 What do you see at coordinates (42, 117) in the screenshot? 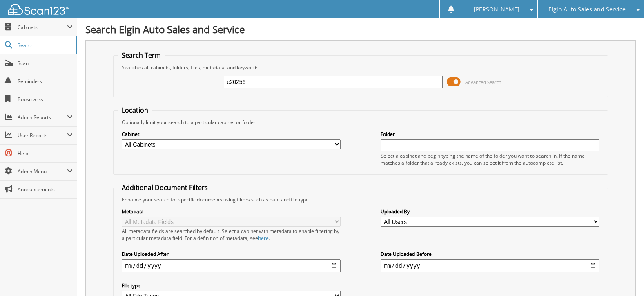
I see `span: Admin Reports` at bounding box center [42, 117].